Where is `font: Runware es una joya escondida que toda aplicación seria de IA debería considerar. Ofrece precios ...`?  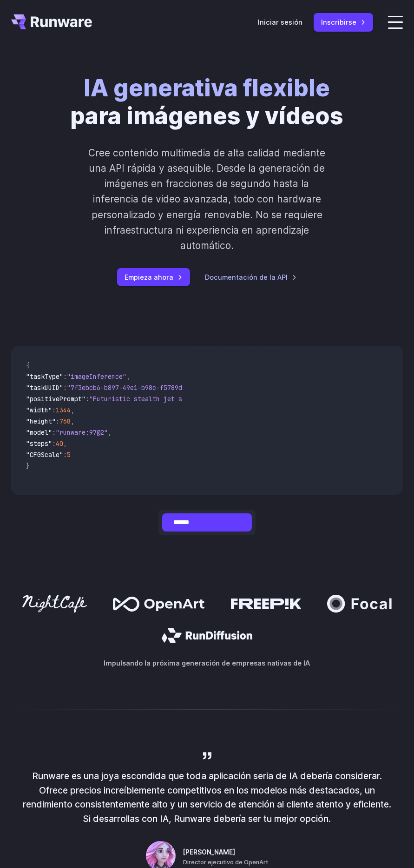 font: Runware es una joya escondida que toda aplicación seria de IA debería considerar. Ofrece precios ... is located at coordinates (207, 797).